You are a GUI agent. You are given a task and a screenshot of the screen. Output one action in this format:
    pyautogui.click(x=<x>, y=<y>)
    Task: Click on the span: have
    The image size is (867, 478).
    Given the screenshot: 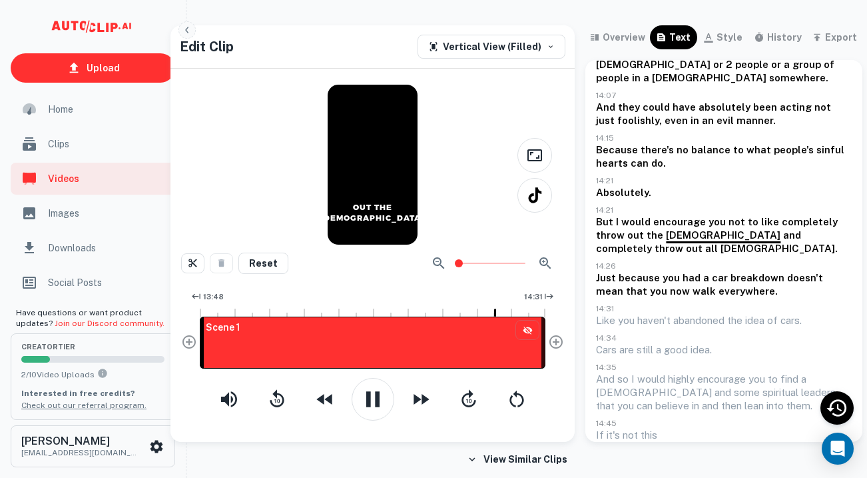 What is the action you would take?
    pyautogui.click(x=684, y=107)
    